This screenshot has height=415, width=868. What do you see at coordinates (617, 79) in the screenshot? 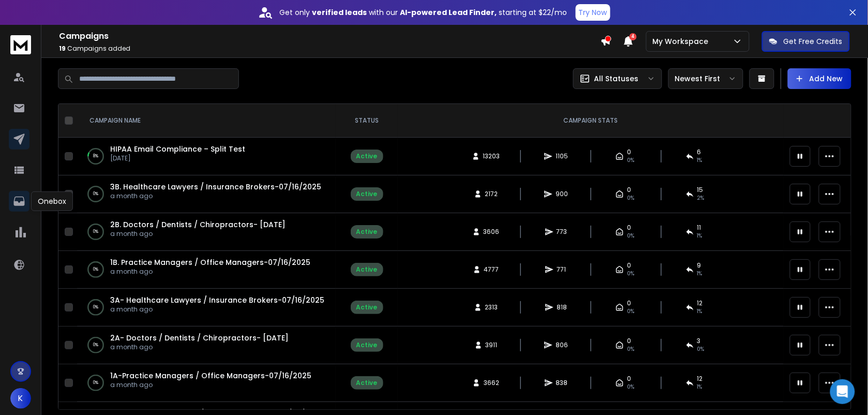
I see `p: All Statuses` at bounding box center [617, 79].